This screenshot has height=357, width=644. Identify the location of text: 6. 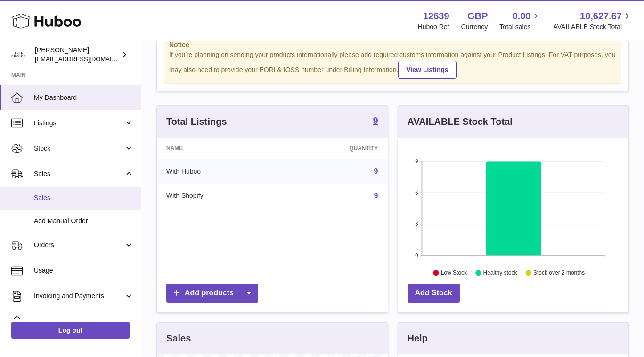
(417, 192).